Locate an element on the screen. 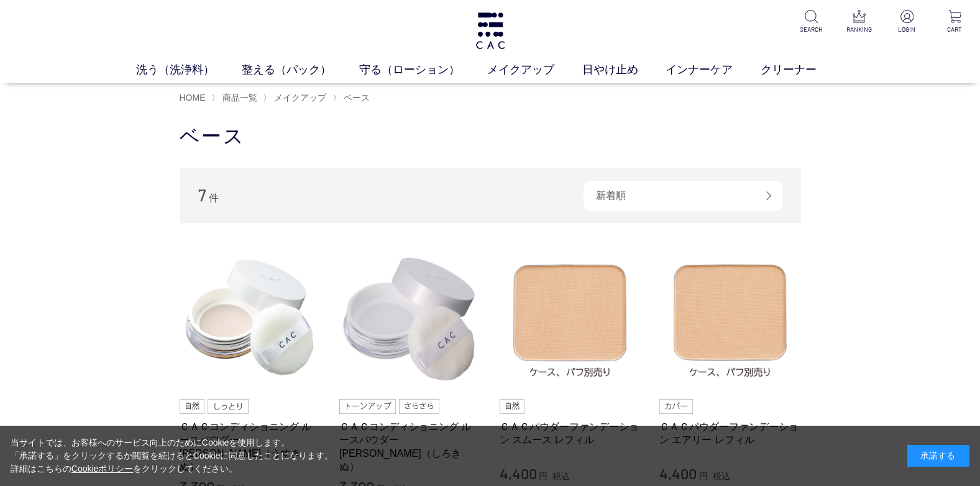 This screenshot has width=980, height=486. a: HOME is located at coordinates (192, 97).